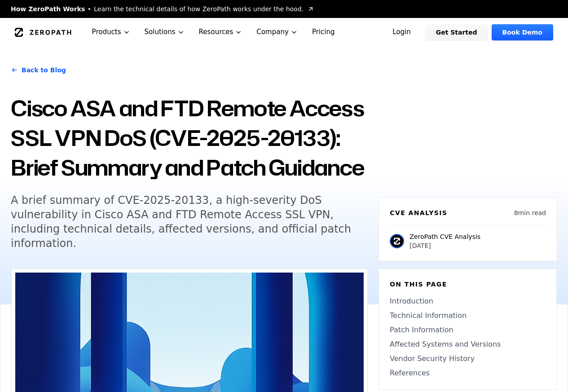 The height and width of the screenshot is (392, 568). I want to click on a: Login, so click(402, 32).